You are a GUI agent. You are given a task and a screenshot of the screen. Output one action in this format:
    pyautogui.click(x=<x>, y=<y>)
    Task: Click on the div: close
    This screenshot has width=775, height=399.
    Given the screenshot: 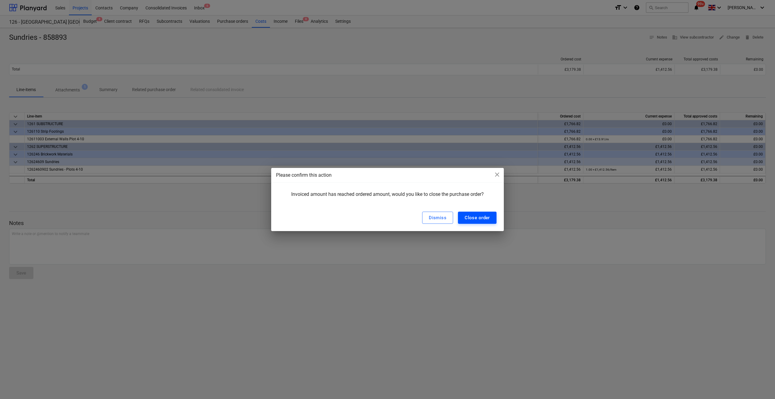 What is the action you would take?
    pyautogui.click(x=497, y=175)
    